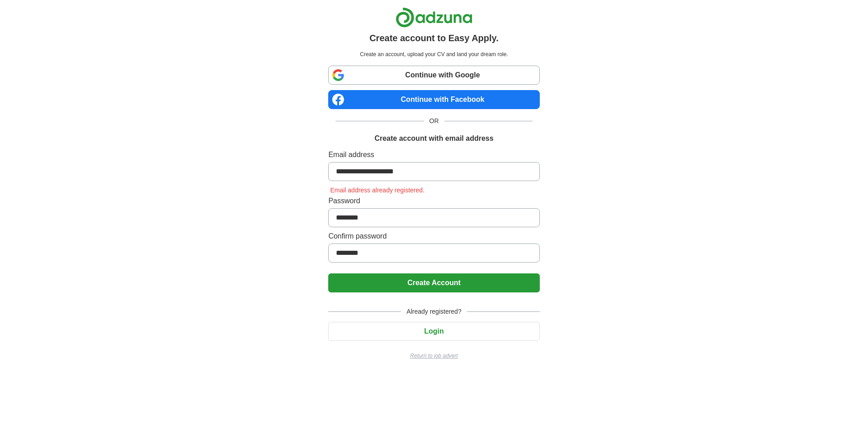 The image size is (868, 435). Describe the element at coordinates (433, 356) in the screenshot. I see `a: Return to job advert` at that location.